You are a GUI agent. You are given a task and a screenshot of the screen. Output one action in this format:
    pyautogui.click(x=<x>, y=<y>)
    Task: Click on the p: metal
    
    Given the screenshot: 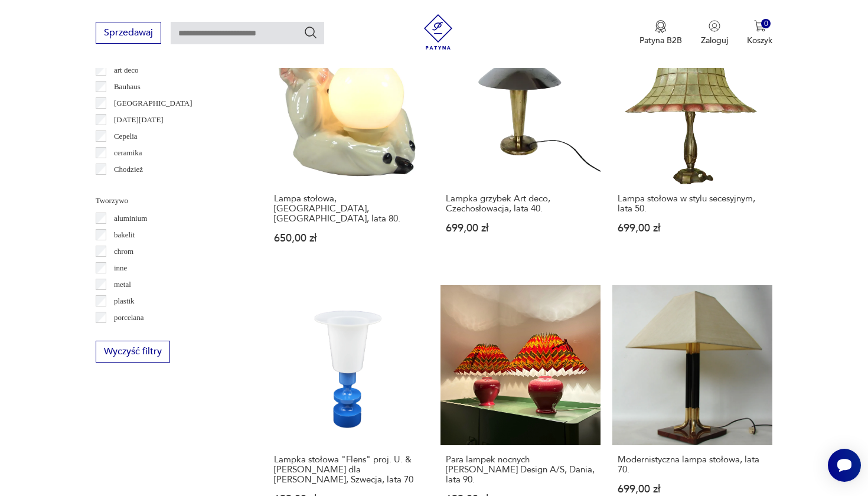 What is the action you would take?
    pyautogui.click(x=123, y=285)
    